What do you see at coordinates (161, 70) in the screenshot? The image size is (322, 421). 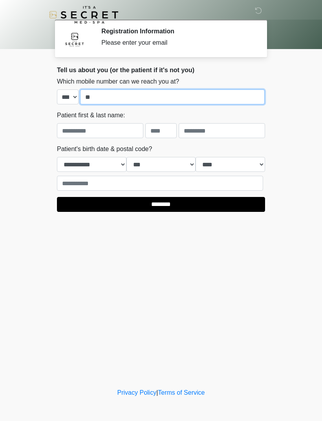 I see `h2: Tell us about you (or the patient if it's not you)` at bounding box center [161, 70].